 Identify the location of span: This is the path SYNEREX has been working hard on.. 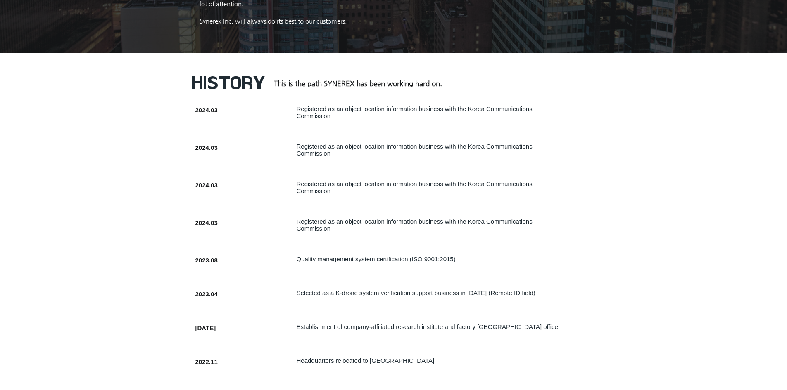
(358, 83).